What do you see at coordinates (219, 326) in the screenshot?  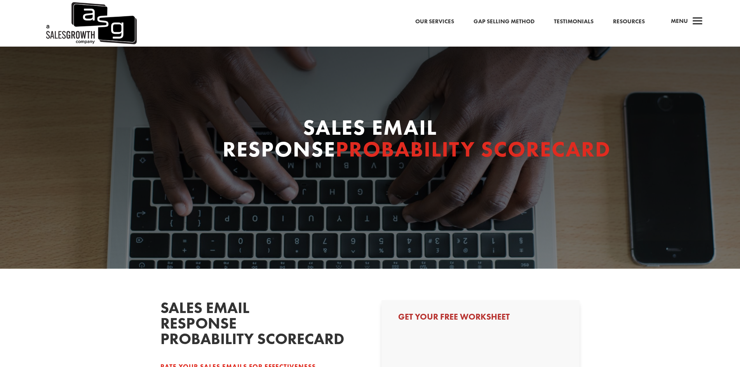 I see `h2: Sales Email Response Probability Scorecard` at bounding box center [219, 326].